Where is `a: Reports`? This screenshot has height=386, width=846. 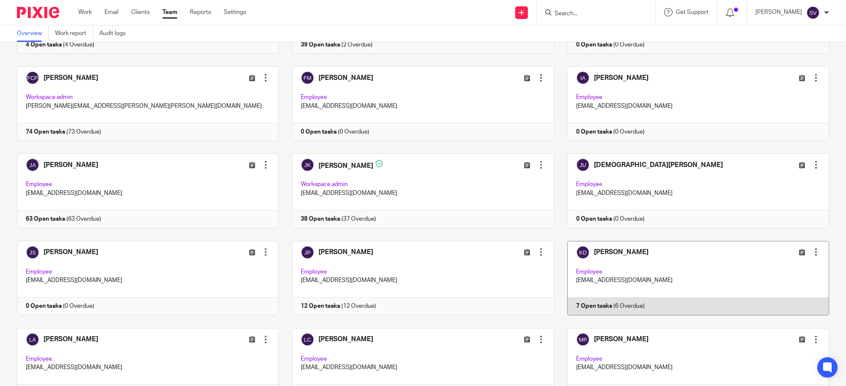
a: Reports is located at coordinates (201, 12).